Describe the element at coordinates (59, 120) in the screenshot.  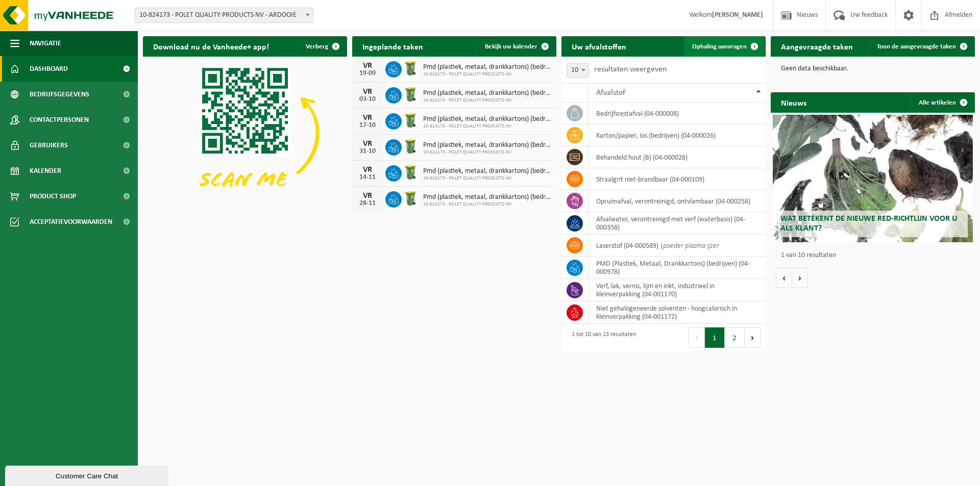
I see `span: Contactpersonen` at that location.